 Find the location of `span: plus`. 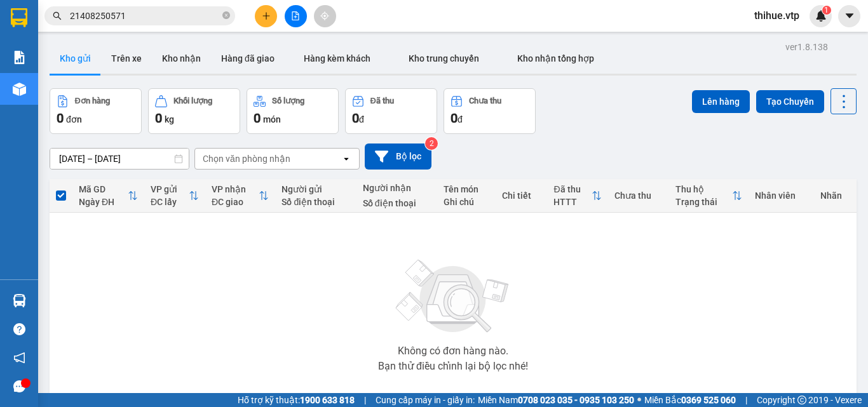

span: plus is located at coordinates (267, 16).